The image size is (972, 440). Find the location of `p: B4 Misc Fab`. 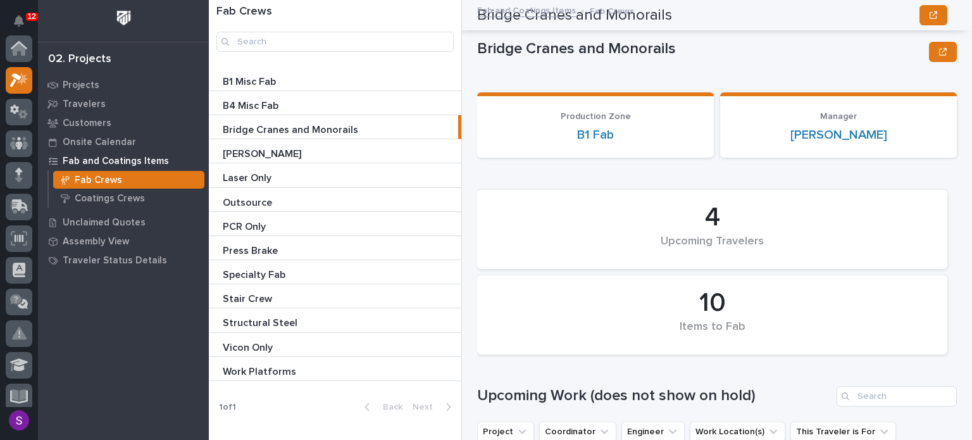

p: B4 Misc Fab is located at coordinates (252, 104).